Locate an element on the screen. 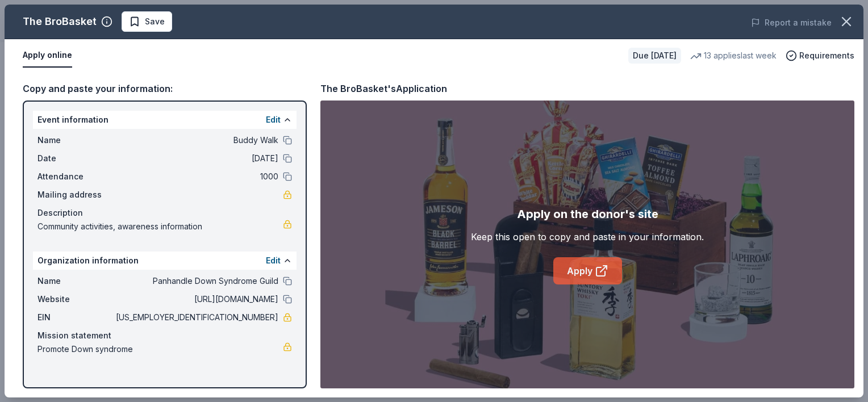  span: Promote Down syndrome is located at coordinates (160, 349).